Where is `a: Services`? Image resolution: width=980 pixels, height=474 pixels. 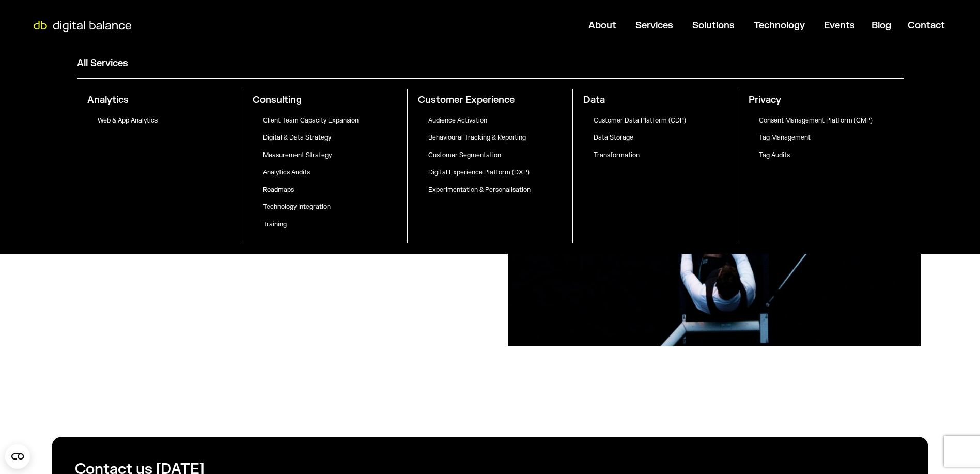
a: Services is located at coordinates (654, 26).